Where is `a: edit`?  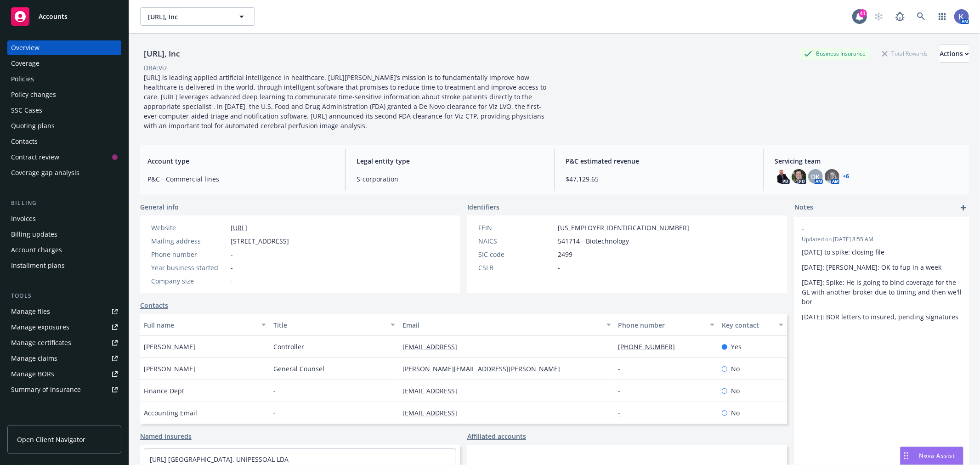 a: edit is located at coordinates (943, 230).